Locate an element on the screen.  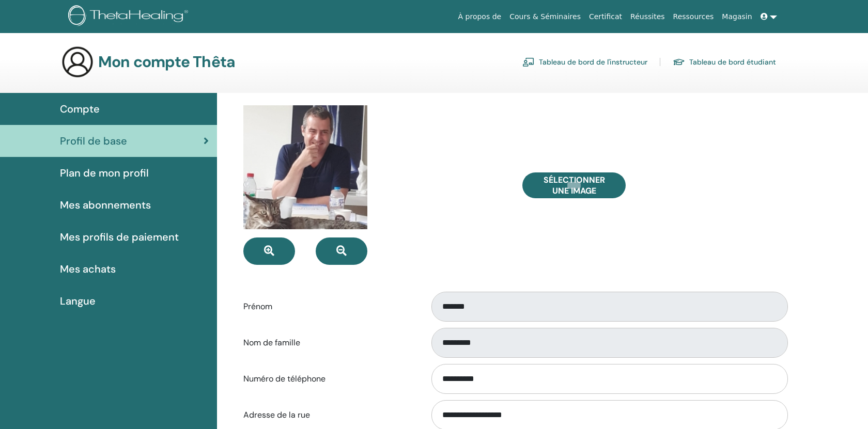
span: Langue is located at coordinates (77, 301).